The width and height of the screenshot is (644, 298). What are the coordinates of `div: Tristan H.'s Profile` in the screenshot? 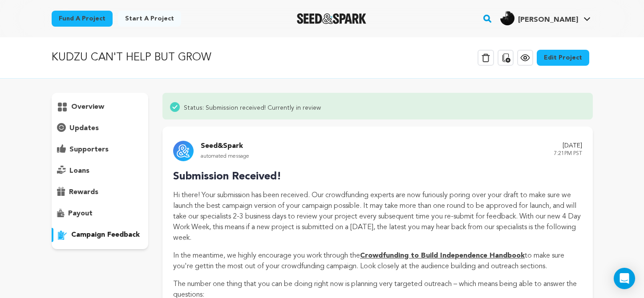 It's located at (539, 18).